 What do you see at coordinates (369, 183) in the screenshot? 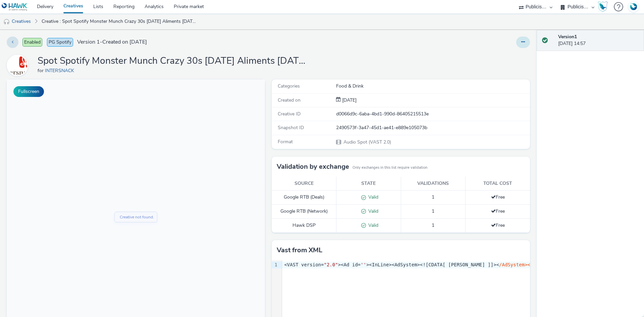
I see `th: State` at bounding box center [369, 183].